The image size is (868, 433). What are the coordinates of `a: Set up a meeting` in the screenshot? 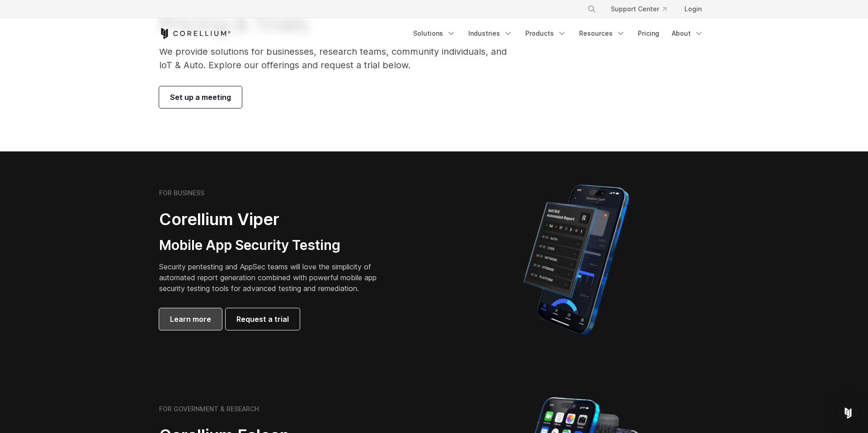 It's located at (200, 97).